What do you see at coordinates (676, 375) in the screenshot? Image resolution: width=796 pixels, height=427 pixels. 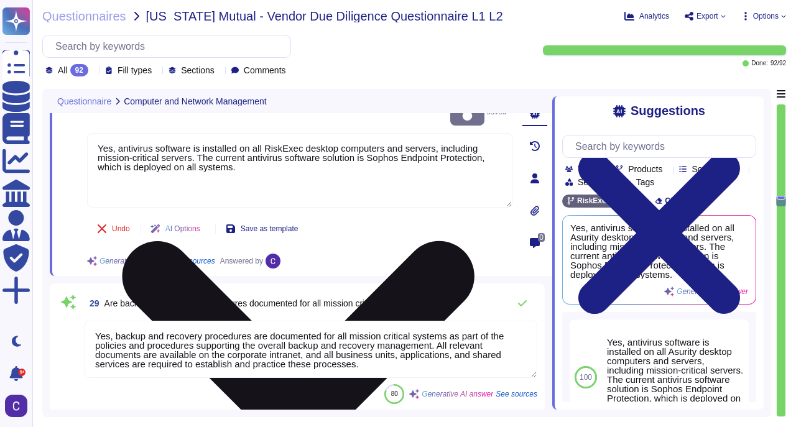 I see `div: Yes, antivirus software is installed on all Asurity desktop computers and servers, including miss...` at bounding box center [676, 375].